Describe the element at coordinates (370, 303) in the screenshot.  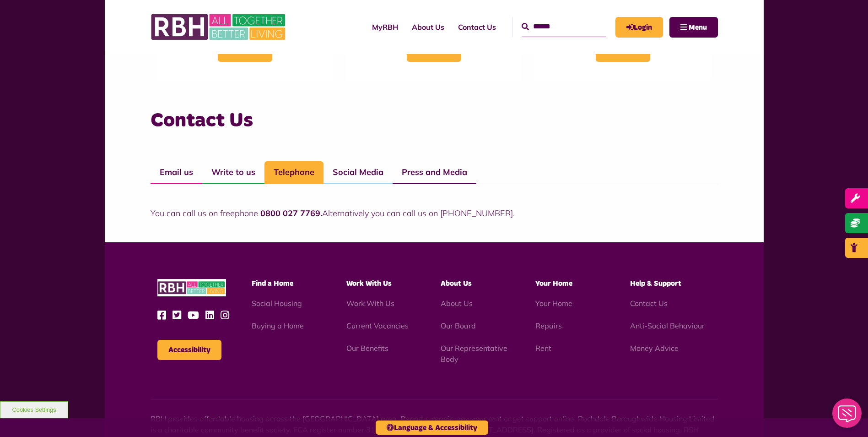
I see `a: Work With Us` at that location.